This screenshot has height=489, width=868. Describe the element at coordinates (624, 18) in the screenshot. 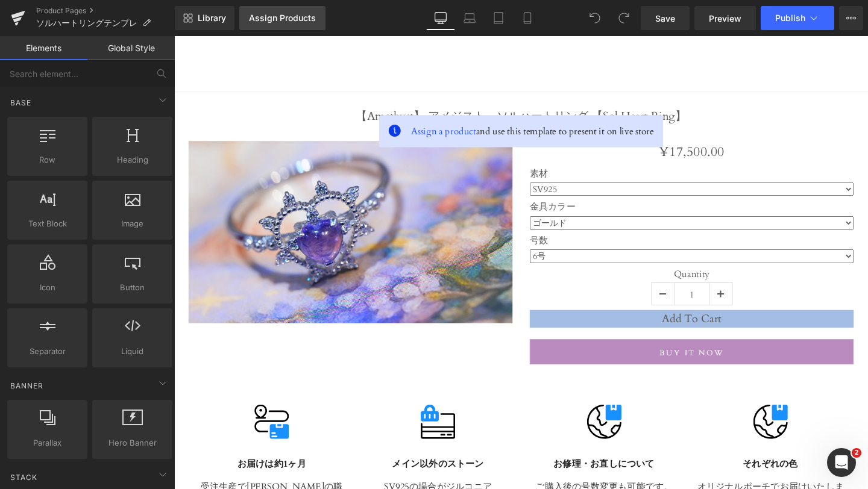

I see `button: Redo` at that location.